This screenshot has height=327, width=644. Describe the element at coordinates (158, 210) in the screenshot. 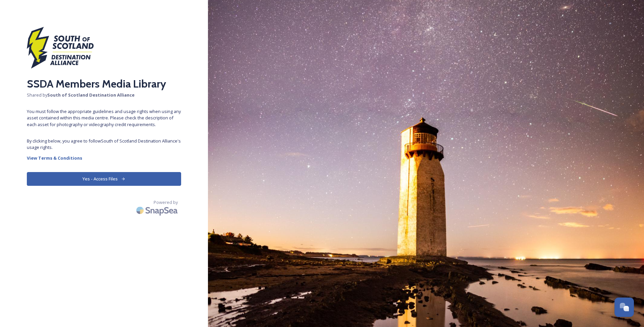

I see `img: SnapSea Logo` at that location.